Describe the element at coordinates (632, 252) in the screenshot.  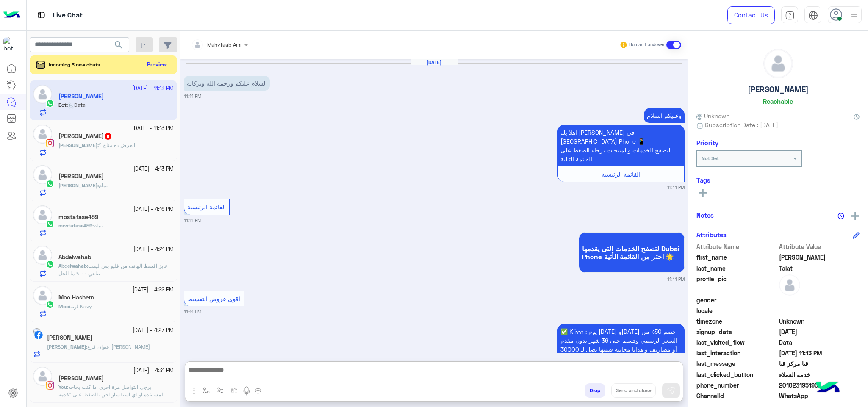
I see `span: لتصفح الخدمات التى يقدمها Dubai Phone اختر من القائمة الأتية 🌟` at that location.